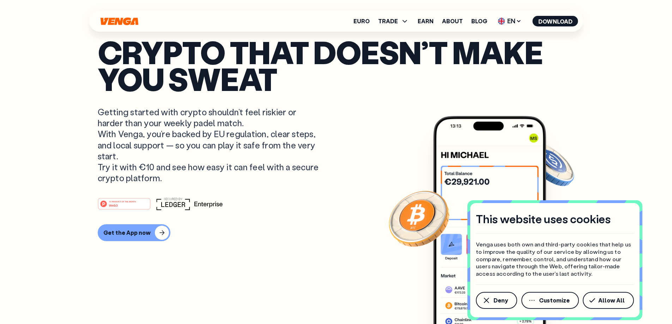 The image size is (672, 324). Describe the element at coordinates (336, 65) in the screenshot. I see `p: Crypto that doesn’t make you sweat` at that location.